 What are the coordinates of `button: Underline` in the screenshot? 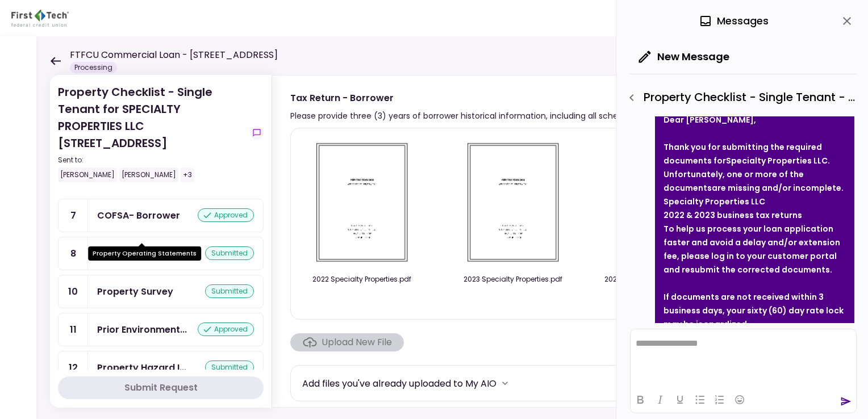 It's located at (680, 400).